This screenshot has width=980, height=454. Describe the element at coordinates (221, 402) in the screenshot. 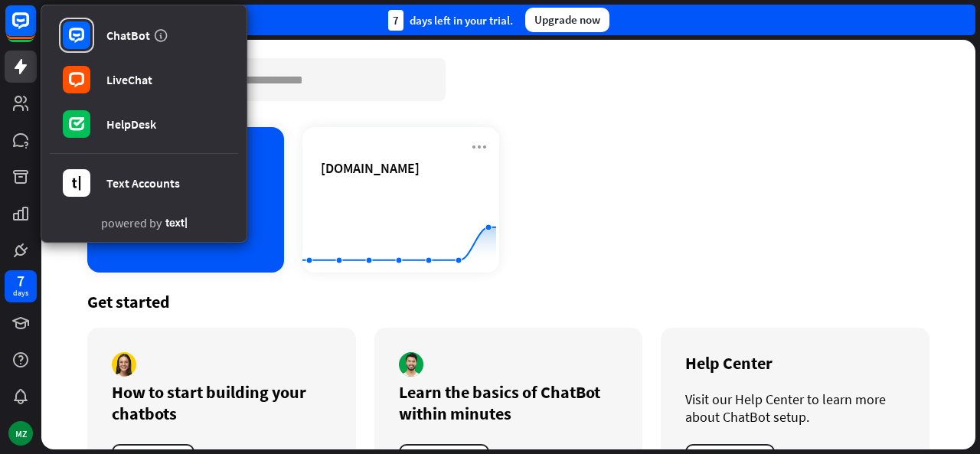

I see `div: How to start building your chatbots` at that location.